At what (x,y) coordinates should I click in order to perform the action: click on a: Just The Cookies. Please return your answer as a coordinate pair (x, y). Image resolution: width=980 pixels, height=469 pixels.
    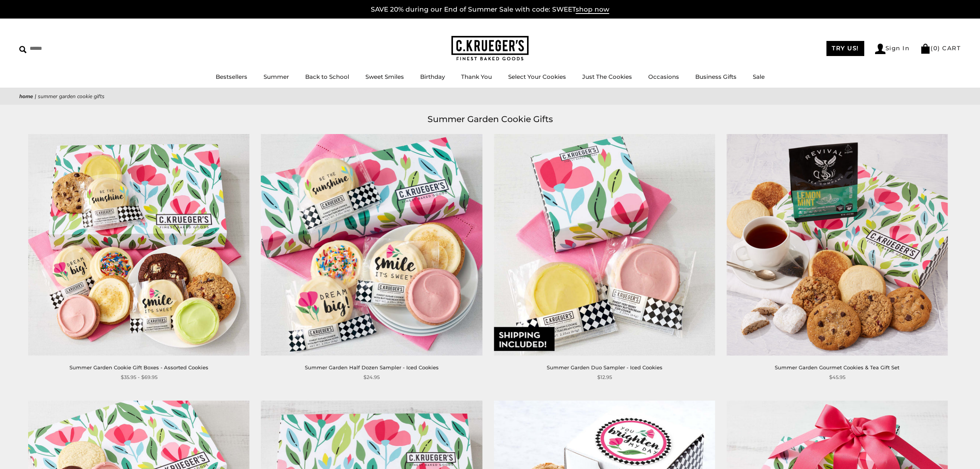
    Looking at the image, I should click on (607, 76).